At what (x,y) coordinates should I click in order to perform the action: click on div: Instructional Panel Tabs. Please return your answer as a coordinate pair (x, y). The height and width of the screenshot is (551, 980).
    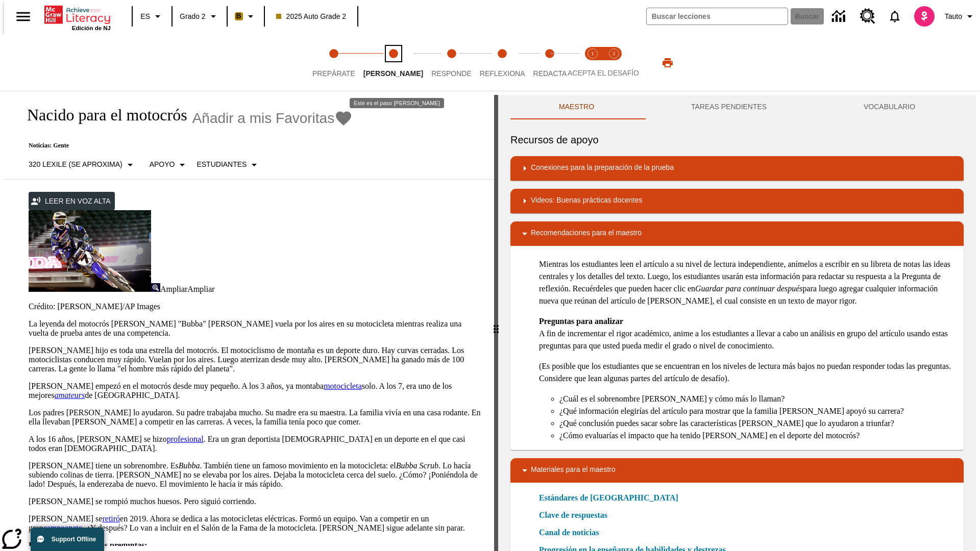
    Looking at the image, I should click on (737, 107).